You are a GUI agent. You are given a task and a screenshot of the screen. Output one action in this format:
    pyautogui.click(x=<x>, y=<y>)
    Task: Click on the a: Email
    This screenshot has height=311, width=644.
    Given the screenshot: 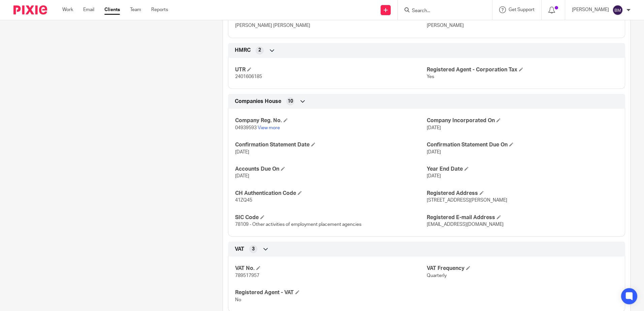 What is the action you would take?
    pyautogui.click(x=89, y=10)
    